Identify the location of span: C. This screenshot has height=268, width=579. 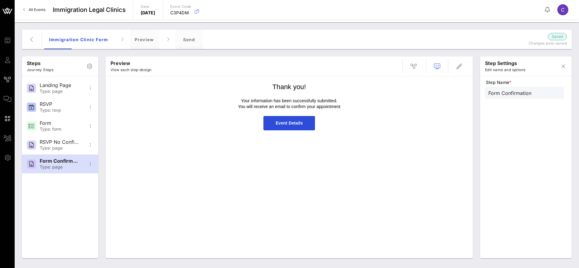
(563, 10).